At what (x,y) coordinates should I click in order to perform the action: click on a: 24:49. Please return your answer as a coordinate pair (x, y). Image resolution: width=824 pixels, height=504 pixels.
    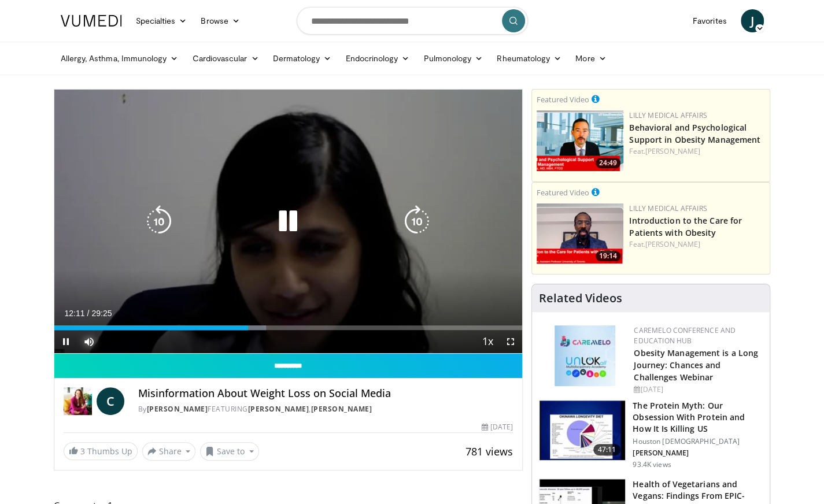
    Looking at the image, I should click on (580, 141).